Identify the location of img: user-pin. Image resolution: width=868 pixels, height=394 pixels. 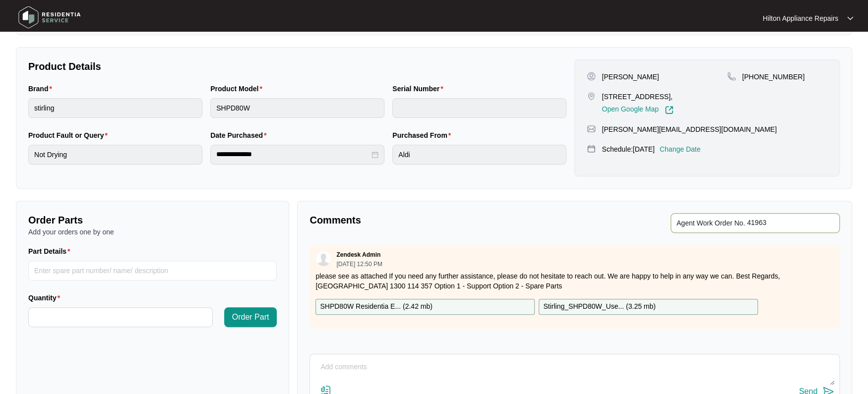
(591, 76).